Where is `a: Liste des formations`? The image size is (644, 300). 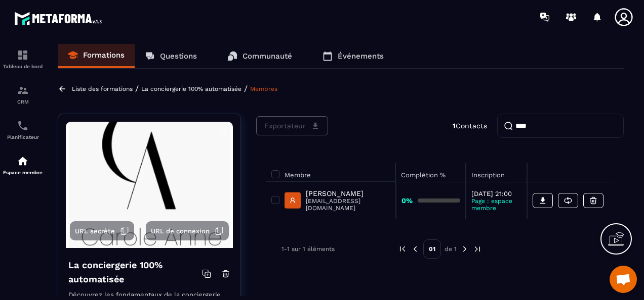
a: Liste des formations is located at coordinates (102, 89).